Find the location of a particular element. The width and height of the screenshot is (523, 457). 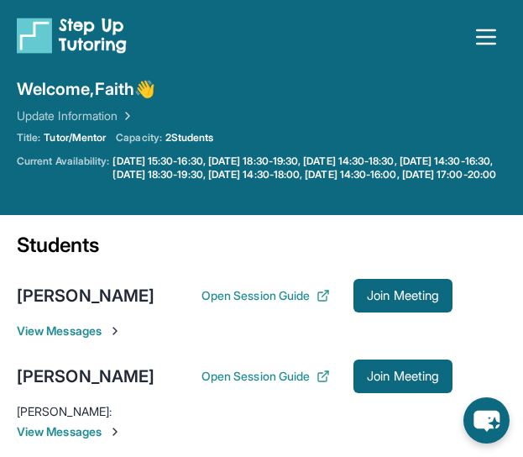

span: Tutor/Mentor is located at coordinates (75, 138).